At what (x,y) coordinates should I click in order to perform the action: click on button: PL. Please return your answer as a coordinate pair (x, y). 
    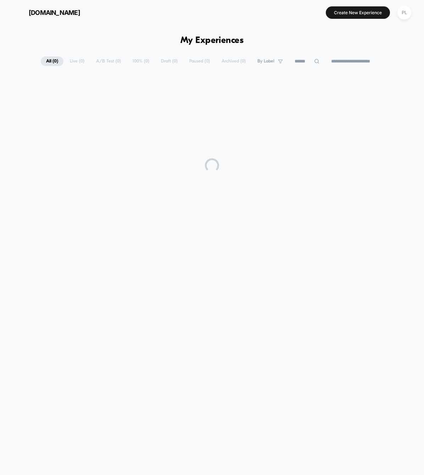
    Looking at the image, I should click on (404, 12).